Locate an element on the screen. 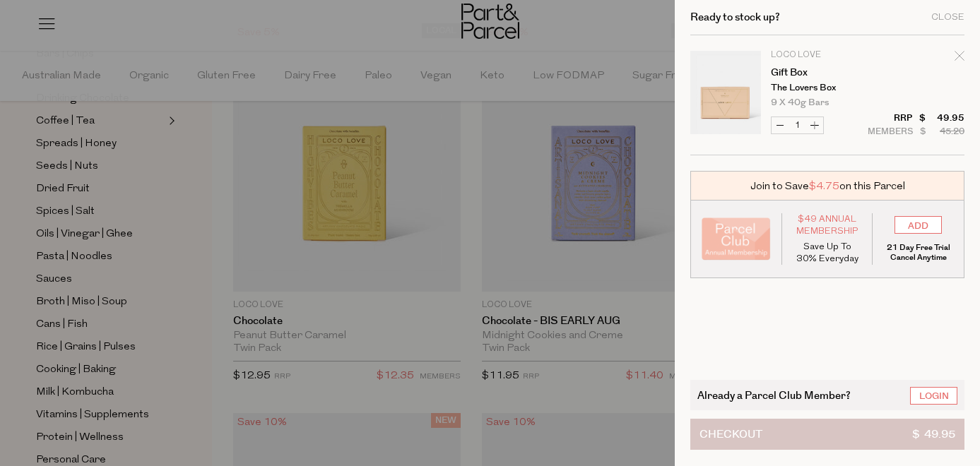  span: $49 Annual Membership is located at coordinates (828, 225).